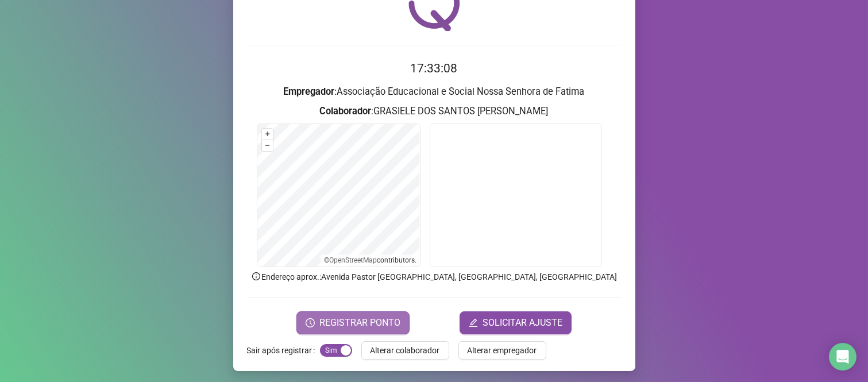 Image resolution: width=868 pixels, height=382 pixels. I want to click on span: edit, so click(473, 323).